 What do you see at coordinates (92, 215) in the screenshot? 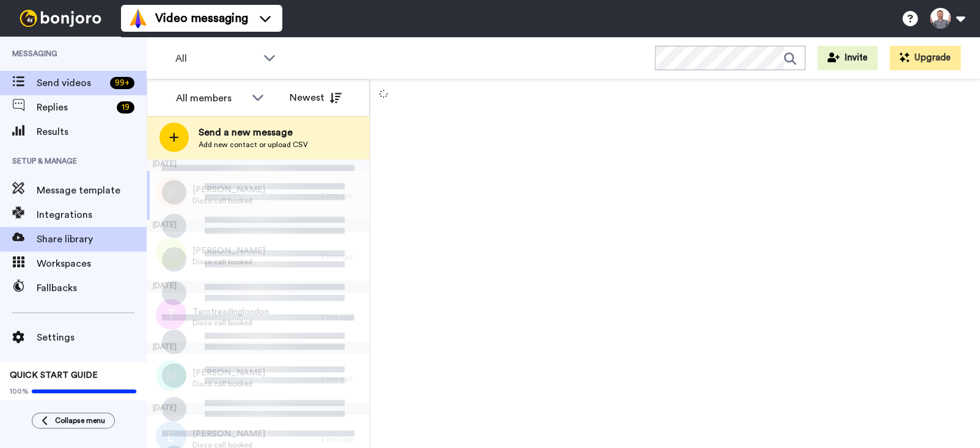
I see `span: Integrations` at bounding box center [92, 215].